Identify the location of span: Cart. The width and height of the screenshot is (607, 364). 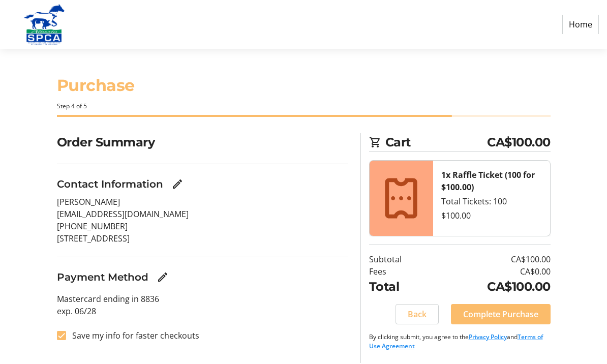
(436, 142).